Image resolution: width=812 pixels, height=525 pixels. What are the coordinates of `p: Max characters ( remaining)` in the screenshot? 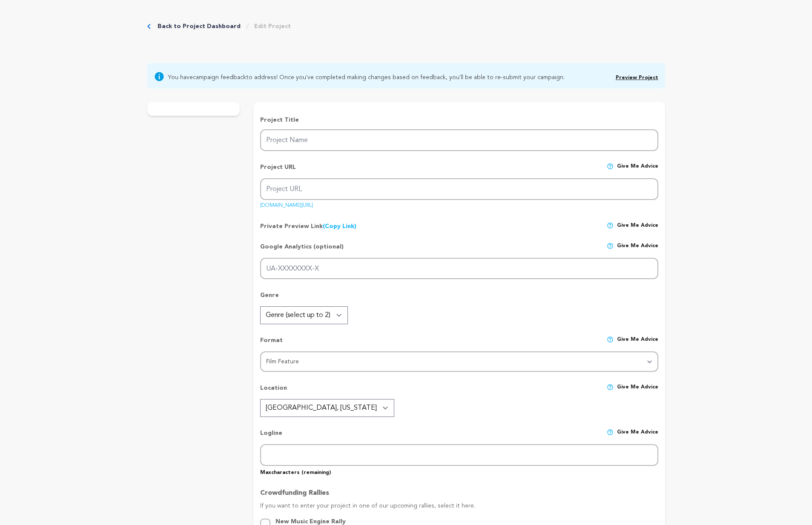 It's located at (459, 471).